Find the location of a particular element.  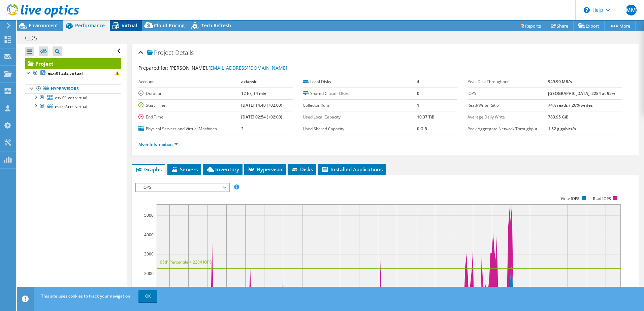

label: Start Time is located at coordinates (190, 105).